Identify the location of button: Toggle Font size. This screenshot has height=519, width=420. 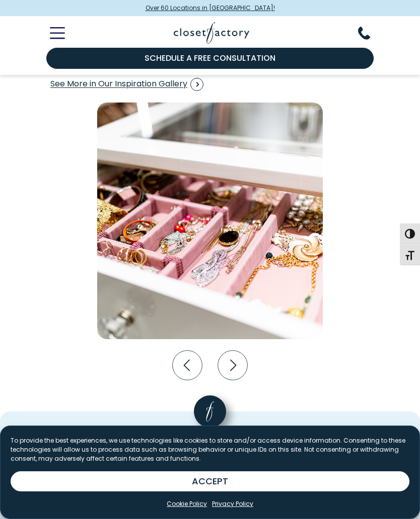
(409, 255).